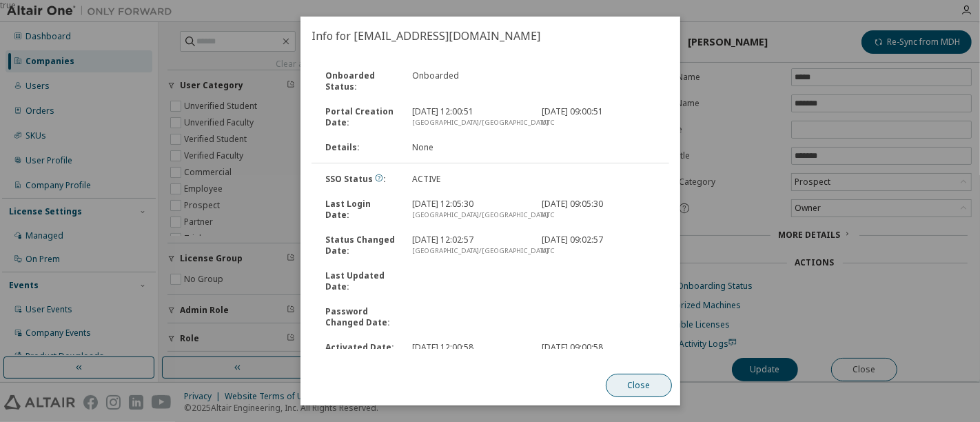  Describe the element at coordinates (361, 282) in the screenshot. I see `div: Last Updated Date :` at that location.